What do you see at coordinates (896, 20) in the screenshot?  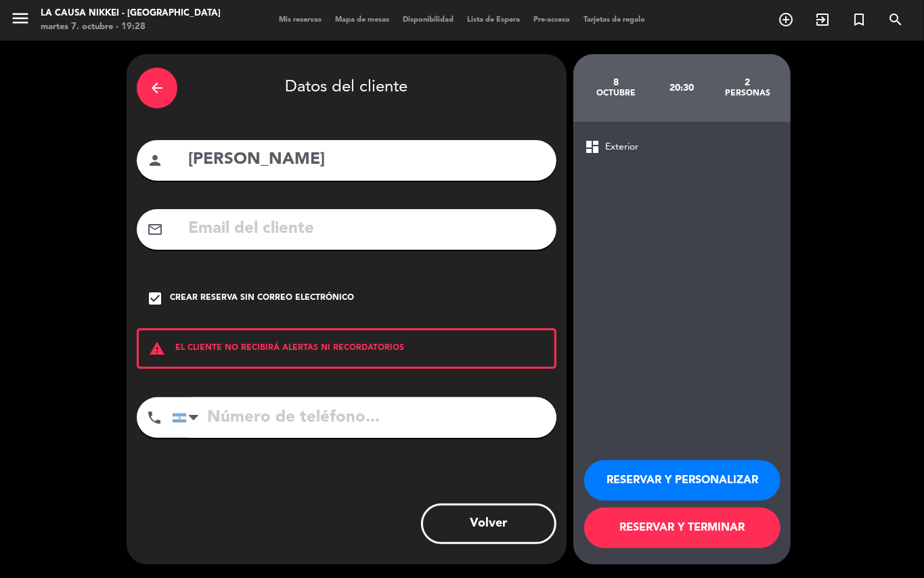 I see `i: search` at bounding box center [896, 20].